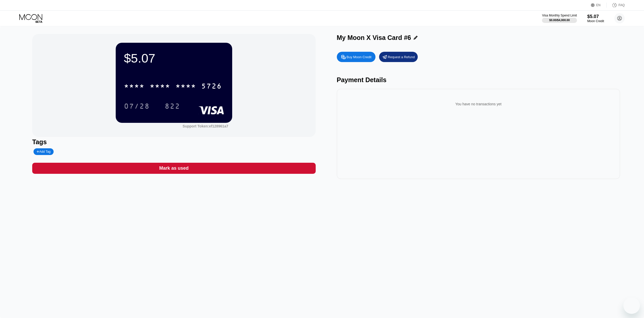  Describe the element at coordinates (211, 87) in the screenshot. I see `div: 5726` at that location.